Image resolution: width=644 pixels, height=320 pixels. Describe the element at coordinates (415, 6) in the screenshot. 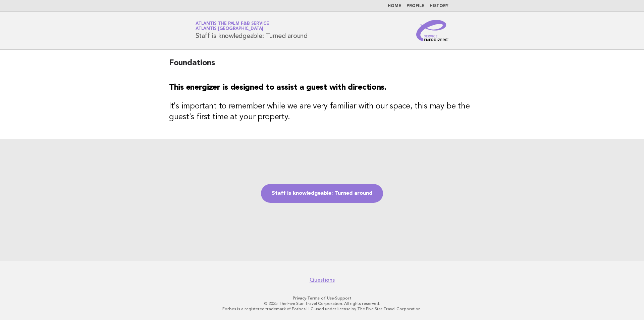

I see `a: Profile` at that location.